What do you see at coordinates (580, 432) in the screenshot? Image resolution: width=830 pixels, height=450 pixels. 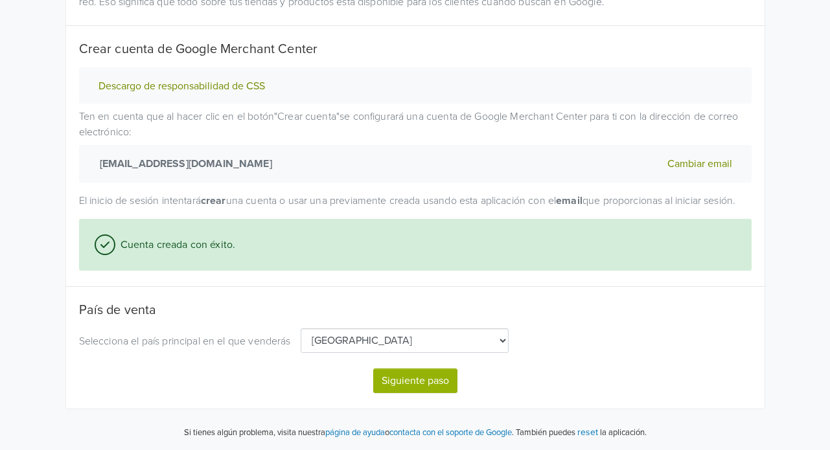 I see `p: También puedes la aplicación.` at bounding box center [580, 432].